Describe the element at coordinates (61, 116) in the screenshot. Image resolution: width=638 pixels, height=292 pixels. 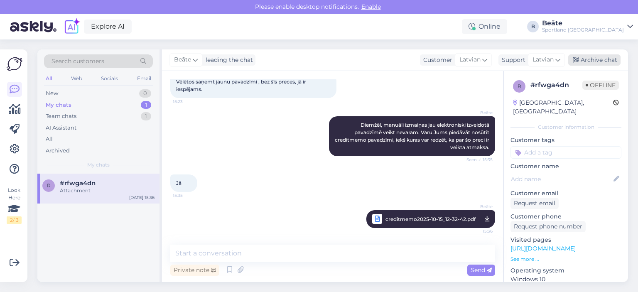
I see `div: Team chats` at that location.